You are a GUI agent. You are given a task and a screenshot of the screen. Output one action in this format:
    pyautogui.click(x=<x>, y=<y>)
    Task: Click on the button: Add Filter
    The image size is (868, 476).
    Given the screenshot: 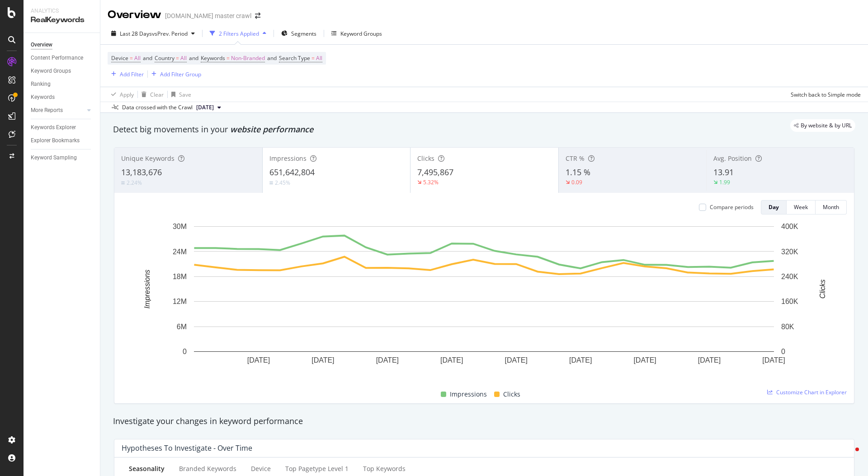 What is the action you would take?
    pyautogui.click(x=126, y=74)
    